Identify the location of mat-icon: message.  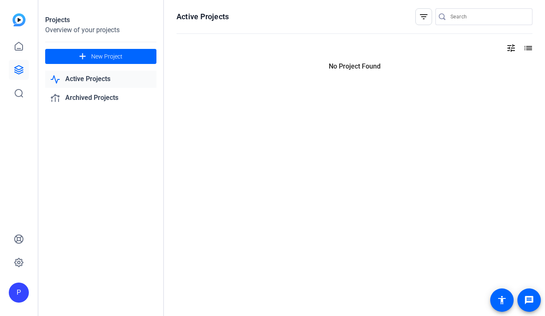
(529, 300).